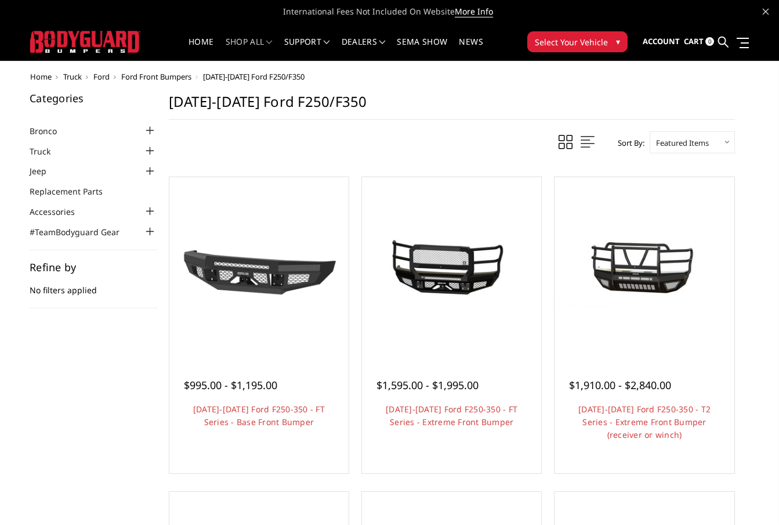  I want to click on a: SEMA Show, so click(422, 49).